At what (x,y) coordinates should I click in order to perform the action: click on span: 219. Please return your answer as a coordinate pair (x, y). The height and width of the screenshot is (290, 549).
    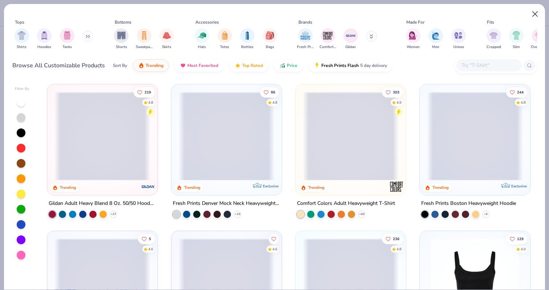
    Looking at the image, I should click on (148, 92).